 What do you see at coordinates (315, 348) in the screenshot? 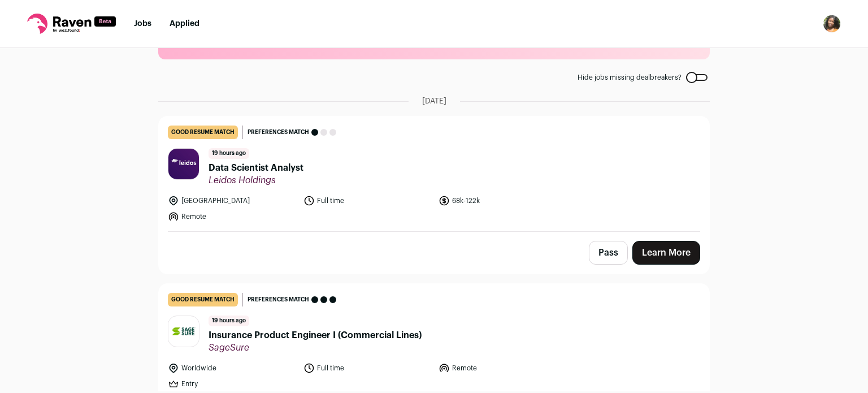
I see `span: SageSure` at bounding box center [315, 348].